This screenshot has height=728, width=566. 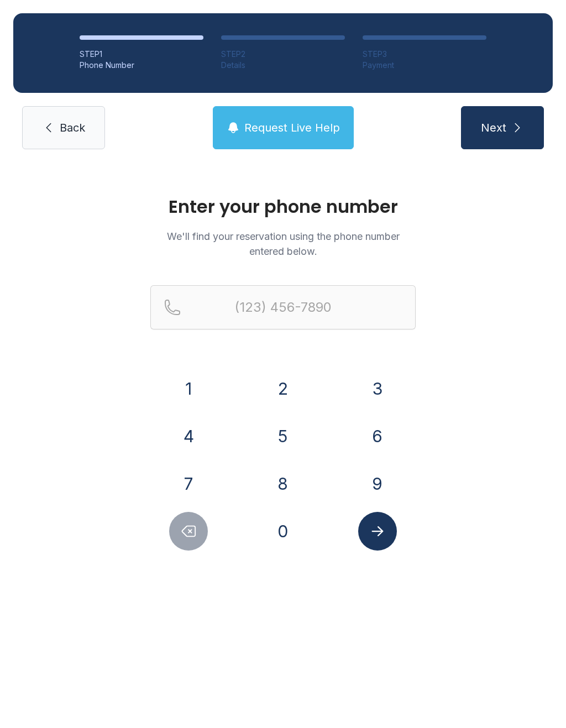 What do you see at coordinates (494, 128) in the screenshot?
I see `span: Next` at bounding box center [494, 128].